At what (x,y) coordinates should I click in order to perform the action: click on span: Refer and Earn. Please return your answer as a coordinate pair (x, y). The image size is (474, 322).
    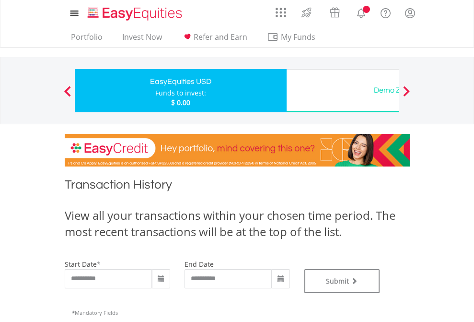
    Looking at the image, I should click on (220, 37).